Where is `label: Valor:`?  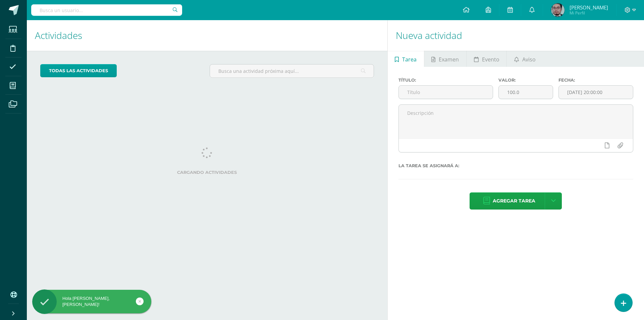 label: Valor: is located at coordinates (525, 80).